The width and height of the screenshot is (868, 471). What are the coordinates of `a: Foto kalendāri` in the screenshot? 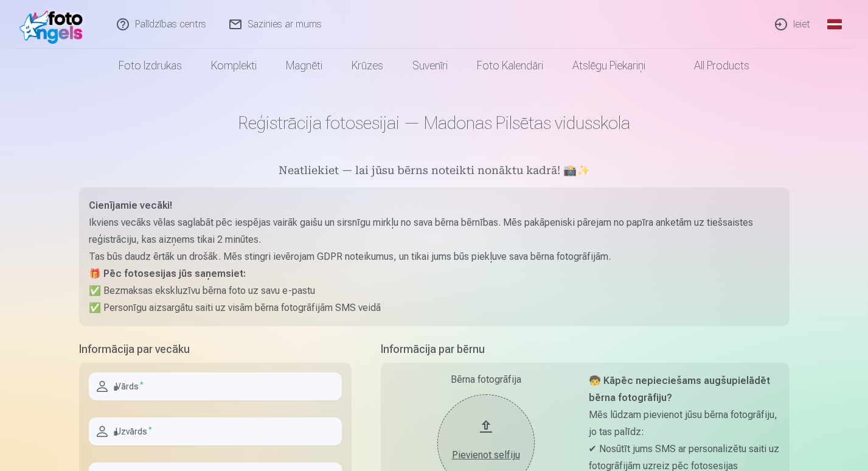 It's located at (510, 66).